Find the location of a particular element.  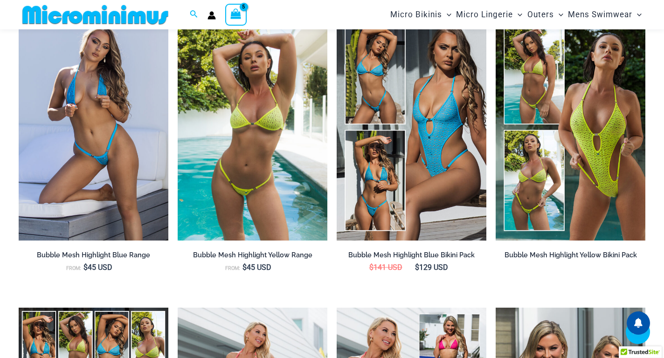

h2: Bubble Mesh Highlight Yellow Range is located at coordinates (252, 255).